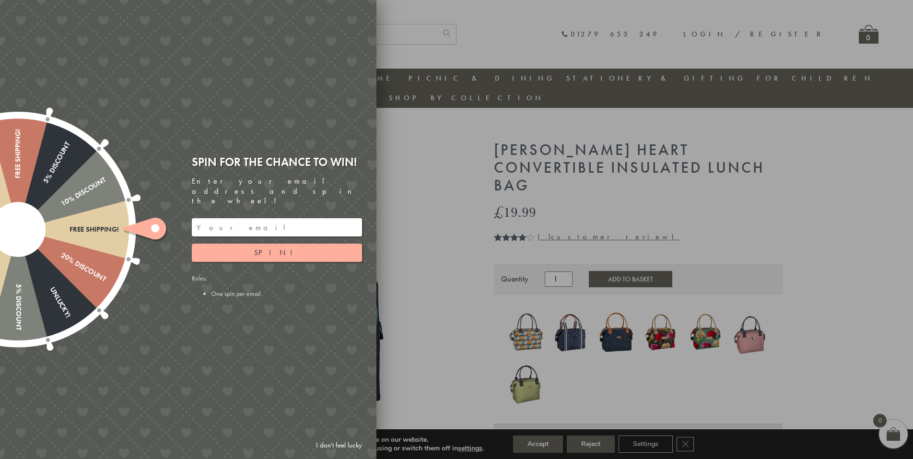 The height and width of the screenshot is (459, 913). Describe the element at coordinates (43, 273) in the screenshot. I see `div: Unlucky!` at that location.